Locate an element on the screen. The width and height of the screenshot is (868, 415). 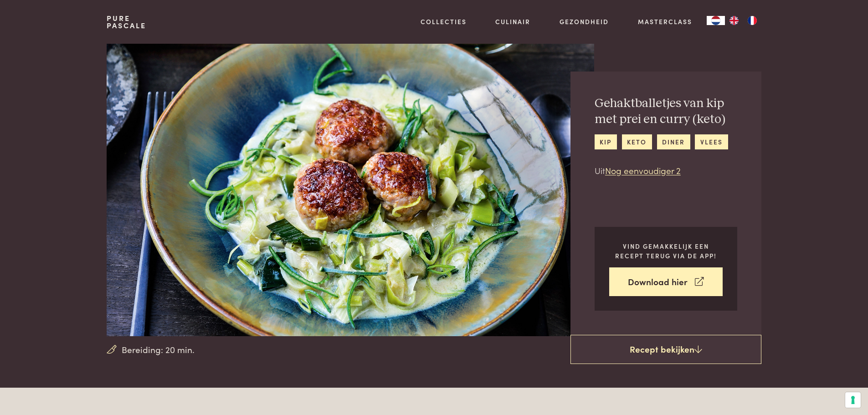
a: Collecties is located at coordinates (443, 22).